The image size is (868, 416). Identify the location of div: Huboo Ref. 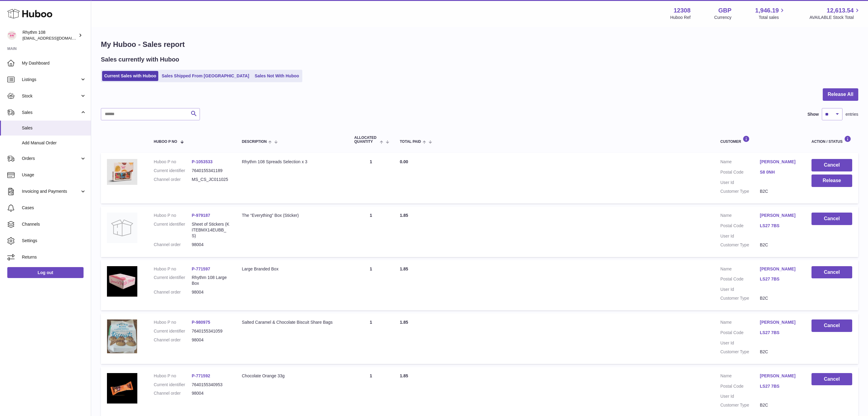
(681, 17).